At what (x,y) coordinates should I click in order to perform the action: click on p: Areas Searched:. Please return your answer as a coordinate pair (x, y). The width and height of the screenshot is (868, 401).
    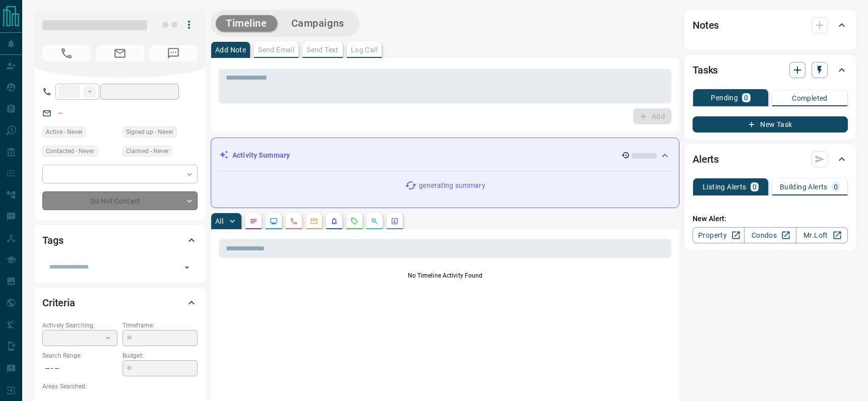
    Looking at the image, I should click on (120, 387).